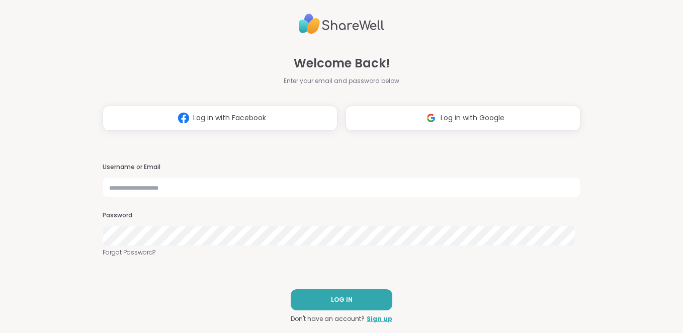  I want to click on a: Sign up, so click(379, 319).